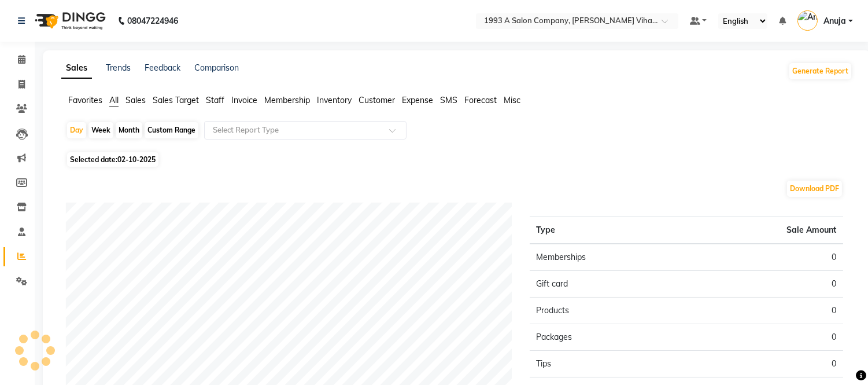 This screenshot has width=868, height=385. Describe the element at coordinates (163, 68) in the screenshot. I see `a: Feedback` at that location.